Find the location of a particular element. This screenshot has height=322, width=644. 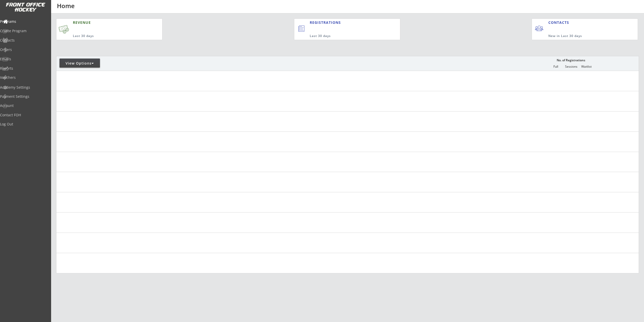

div: Full is located at coordinates (556, 66).